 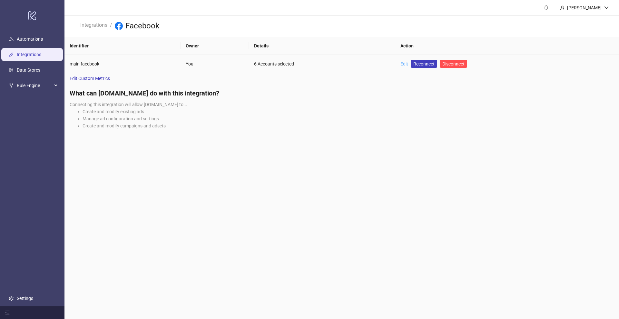 What do you see at coordinates (507, 46) in the screenshot?
I see `th: Action` at bounding box center [507, 46].